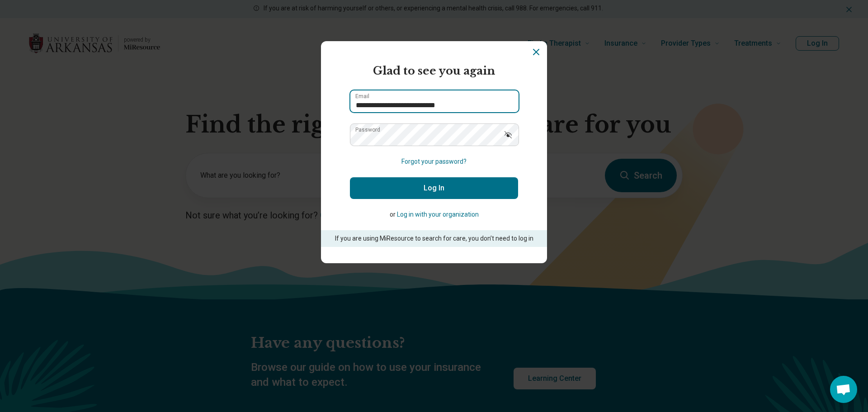 The height and width of the screenshot is (412, 868). I want to click on h2: Glad to see you again, so click(434, 71).